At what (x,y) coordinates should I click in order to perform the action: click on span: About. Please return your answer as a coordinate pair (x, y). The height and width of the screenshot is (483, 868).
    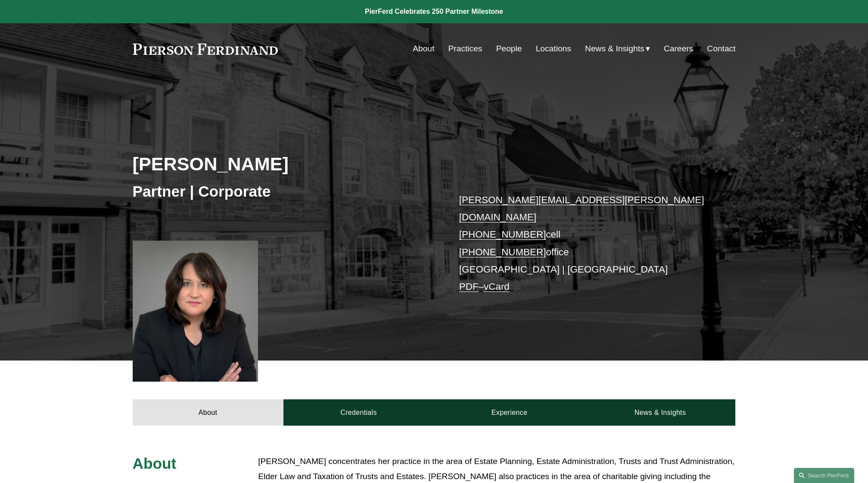
    Looking at the image, I should click on (155, 463).